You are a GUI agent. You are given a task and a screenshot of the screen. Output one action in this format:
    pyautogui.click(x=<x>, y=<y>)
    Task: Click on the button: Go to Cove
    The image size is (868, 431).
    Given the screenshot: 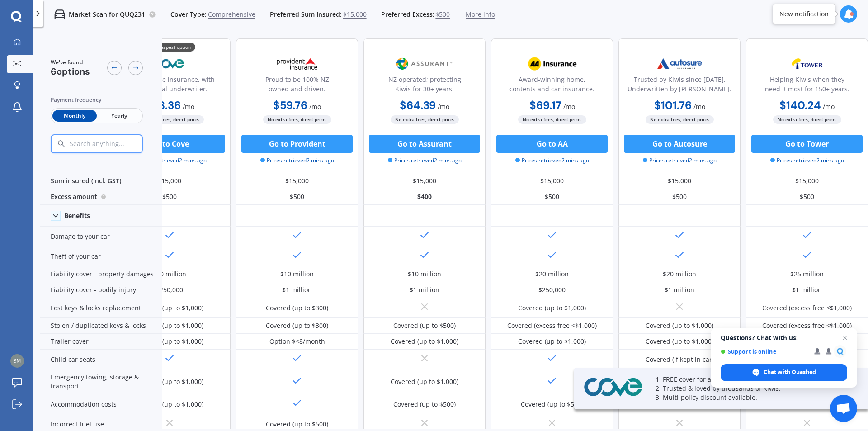 What is the action you would take?
    pyautogui.click(x=170, y=144)
    